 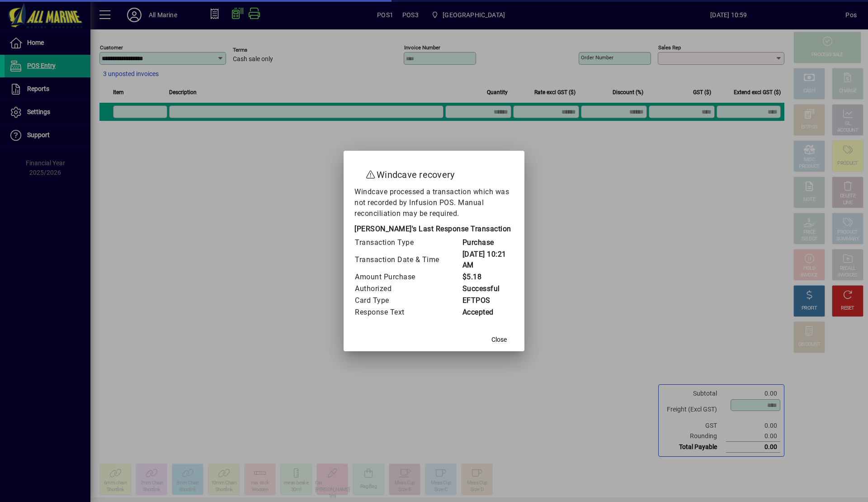 What do you see at coordinates (408, 243) in the screenshot?
I see `td: Transaction Type` at bounding box center [408, 243].